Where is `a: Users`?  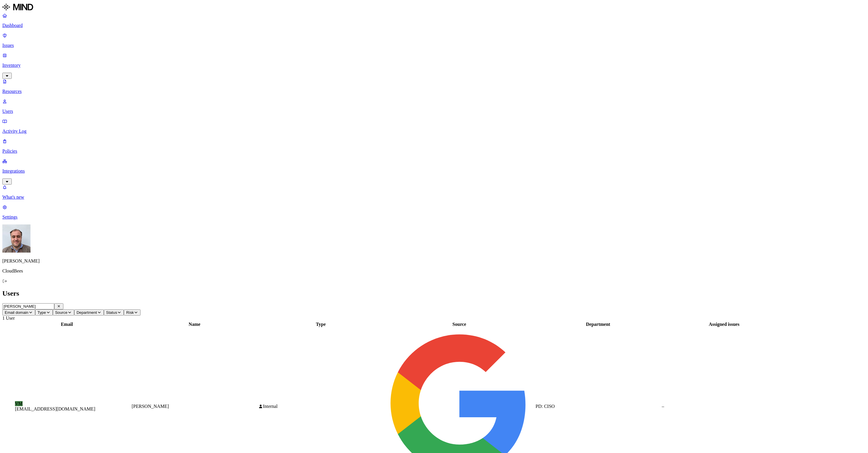
a: Users is located at coordinates (434, 106).